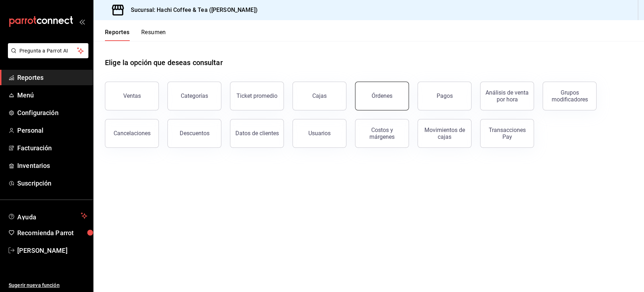 This screenshot has width=644, height=292. What do you see at coordinates (194, 133) in the screenshot?
I see `div: Descuentos` at bounding box center [194, 133].